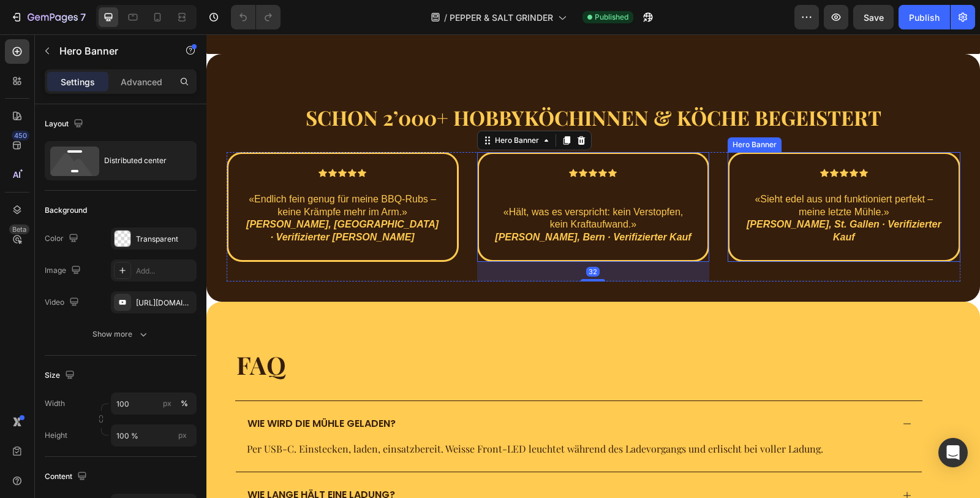  I want to click on div: Open Intercom Messenger, so click(953, 452).